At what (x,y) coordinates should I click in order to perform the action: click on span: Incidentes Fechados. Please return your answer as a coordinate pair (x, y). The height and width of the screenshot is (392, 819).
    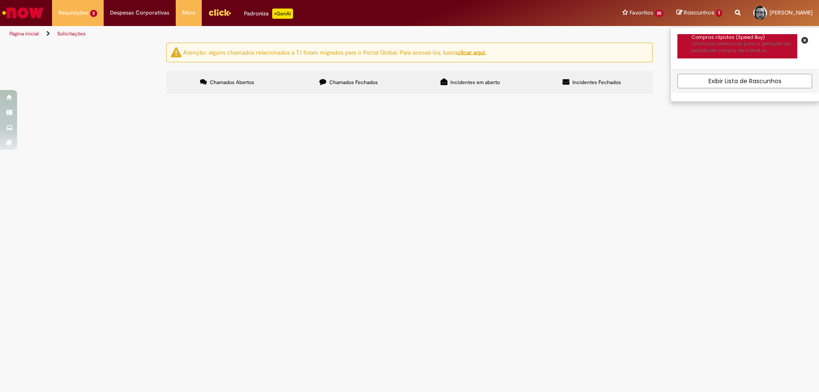
    Looking at the image, I should click on (597, 82).